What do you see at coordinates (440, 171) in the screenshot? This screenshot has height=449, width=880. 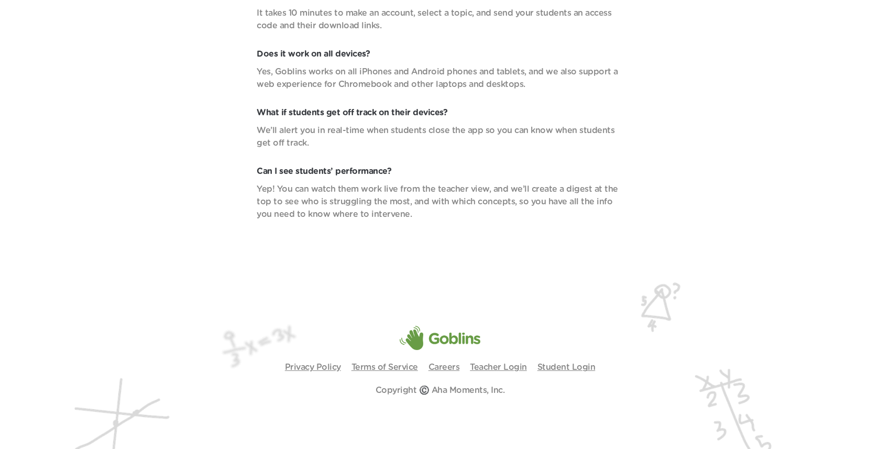 I see `p: Can I see students’ performance?` at bounding box center [440, 171].